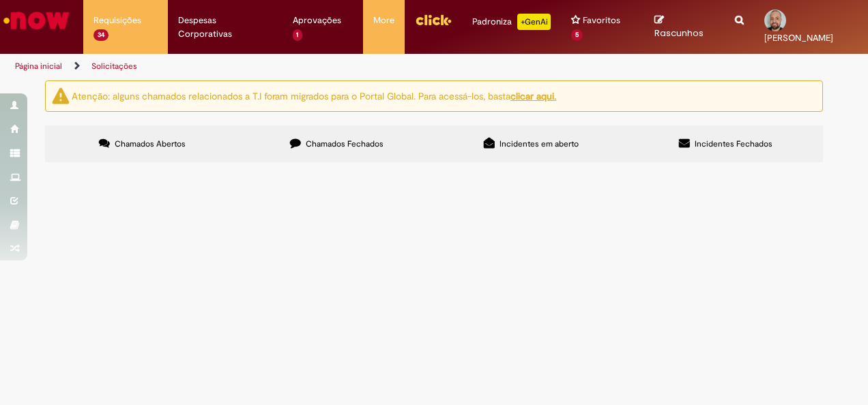 This screenshot has width=868, height=405. What do you see at coordinates (37, 21) in the screenshot?
I see `img: ServiceNow` at bounding box center [37, 21].